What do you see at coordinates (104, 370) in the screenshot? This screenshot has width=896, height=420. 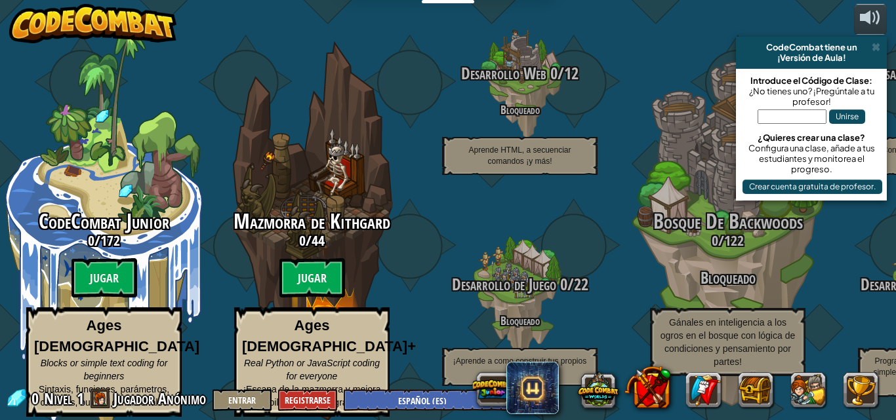 I see `span: Blocks or simple text coding for beginners` at bounding box center [104, 370].